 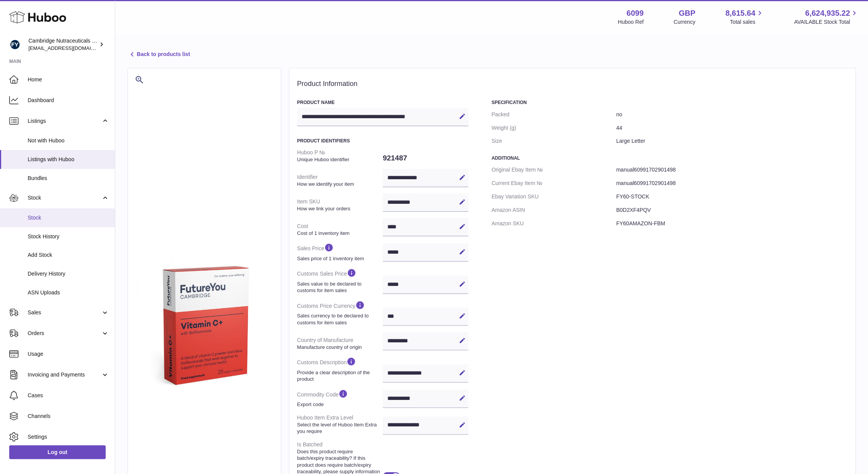 What do you see at coordinates (685, 22) in the screenshot?
I see `div: Currency` at bounding box center [685, 22].